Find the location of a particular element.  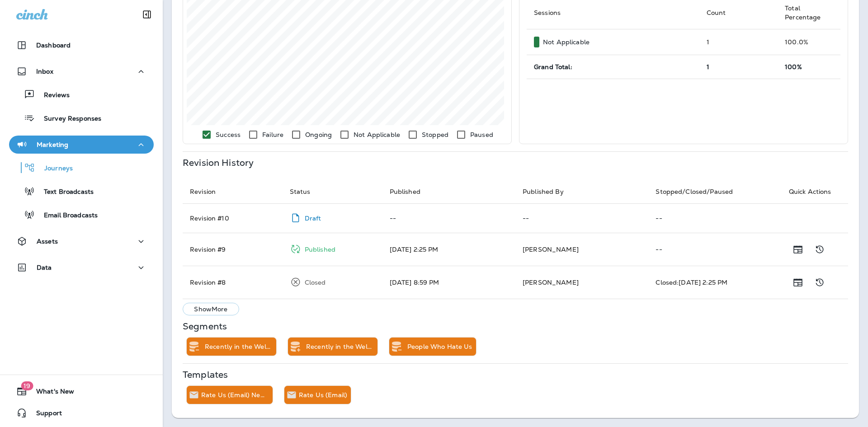

button: Text Broadcasts is located at coordinates (81, 191).